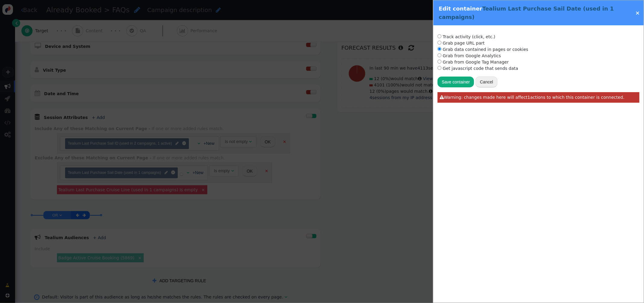 This screenshot has height=303, width=644. What do you see at coordinates (538, 68) in the screenshot?
I see `li: Get javascript code that sends data` at bounding box center [538, 68].